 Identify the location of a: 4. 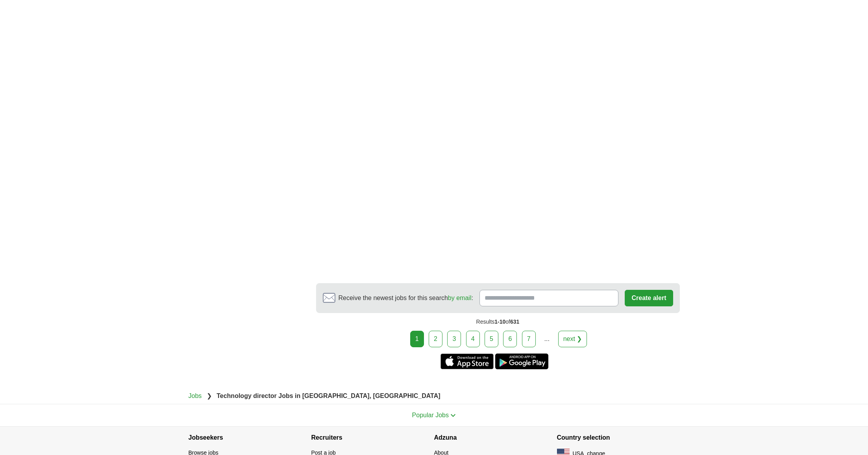
(473, 339).